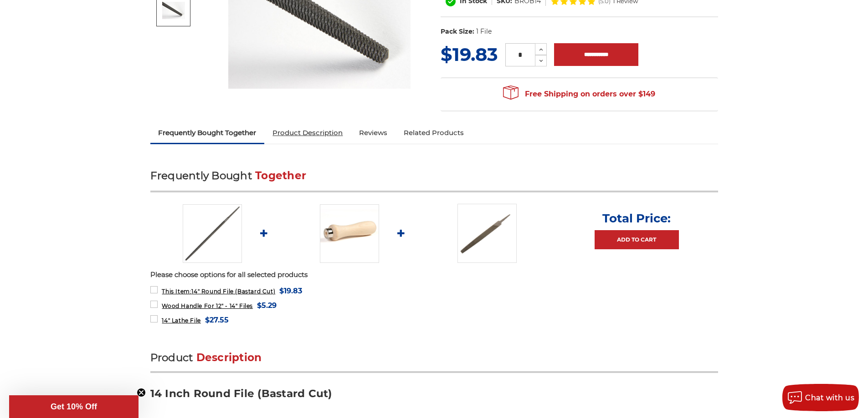  Describe the element at coordinates (172, 358) in the screenshot. I see `span: Product` at that location.